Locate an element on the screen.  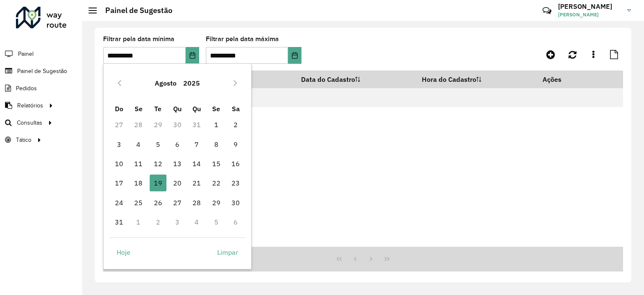
span: 18 is located at coordinates (138, 183).